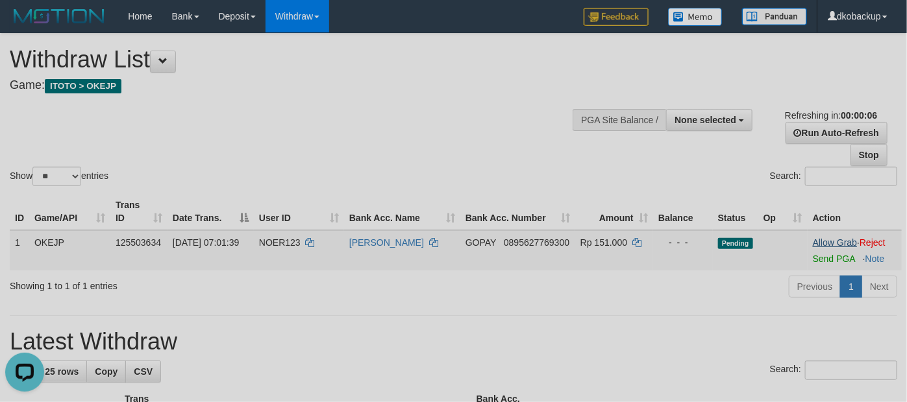 The image size is (907, 402). Describe the element at coordinates (139, 212) in the screenshot. I see `th: Trans ID: activate to sort column ascending` at that location.